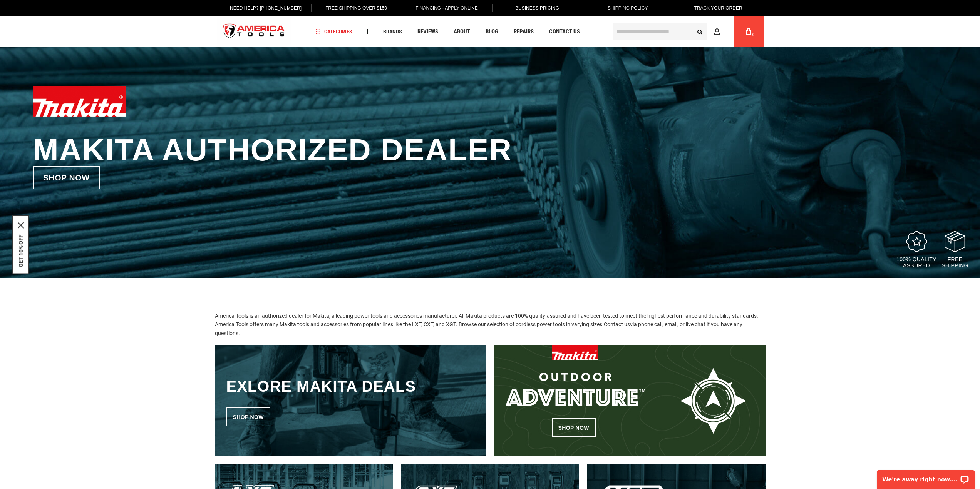  I want to click on img: Outdoor Adventure TM, so click(575, 389).